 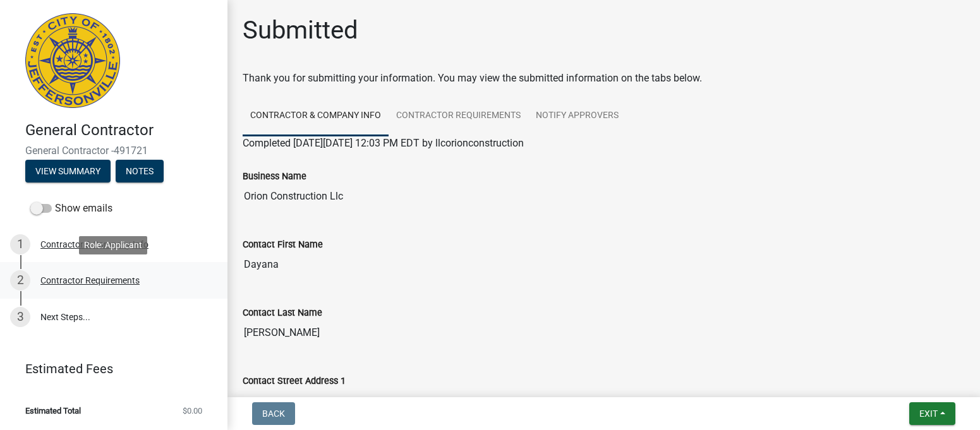 What do you see at coordinates (20, 245) in the screenshot?
I see `div: 1` at bounding box center [20, 245].